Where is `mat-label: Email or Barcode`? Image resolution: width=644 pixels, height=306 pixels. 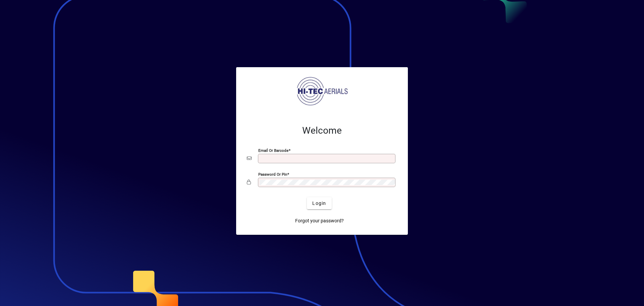 mat-label: Email or Barcode is located at coordinates (273, 151).